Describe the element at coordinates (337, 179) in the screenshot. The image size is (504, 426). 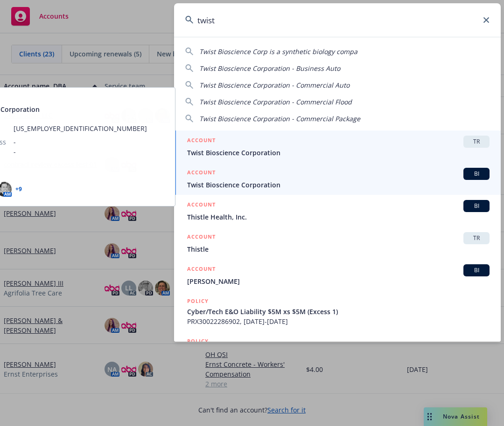
I see `a: ACCOUNTBITwist Bioscience Corporation` at that location.